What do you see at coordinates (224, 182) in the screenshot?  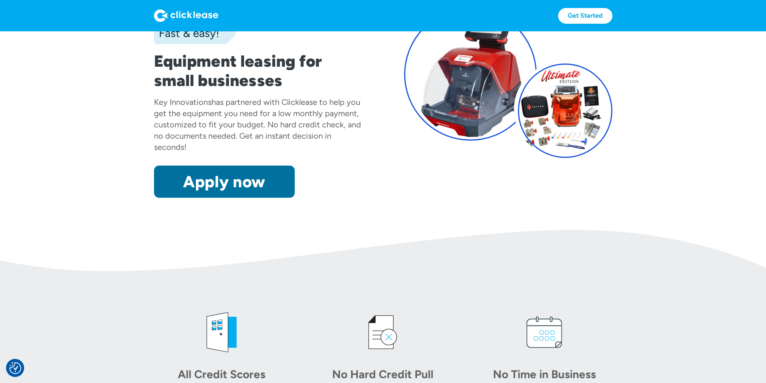 I see `a: Apply now` at bounding box center [224, 182].